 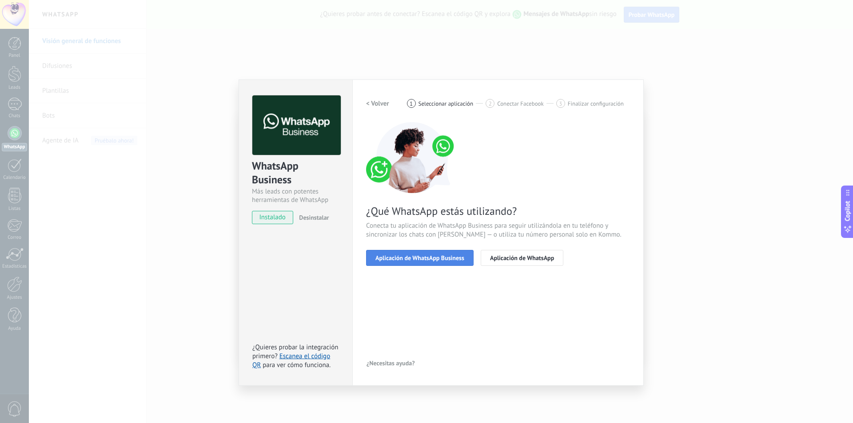 I want to click on div: WhatsApp Business, so click(x=295, y=173).